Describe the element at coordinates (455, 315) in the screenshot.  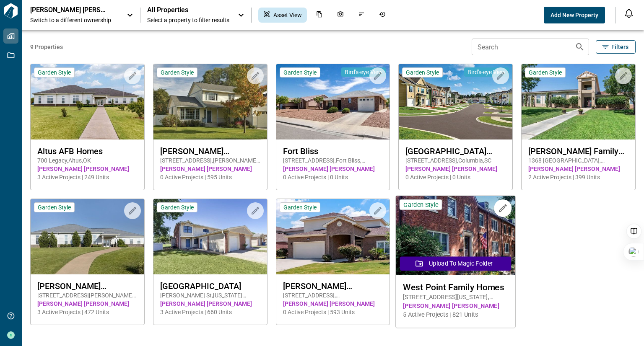
I see `span: 5 Active Projects | 821 Units` at that location.